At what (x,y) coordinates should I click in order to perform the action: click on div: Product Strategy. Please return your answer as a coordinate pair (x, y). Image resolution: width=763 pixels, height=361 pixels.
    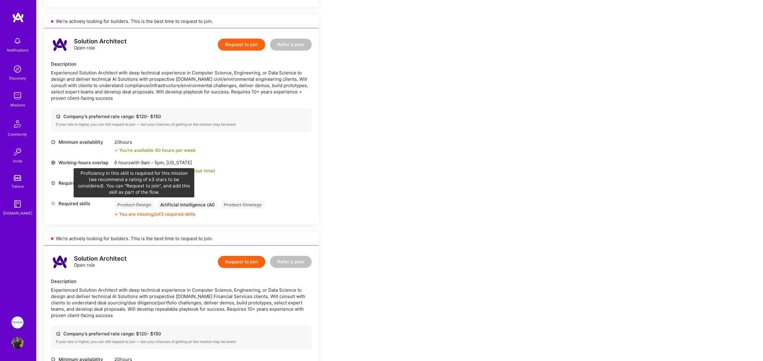
    Looking at the image, I should click on (243, 205).